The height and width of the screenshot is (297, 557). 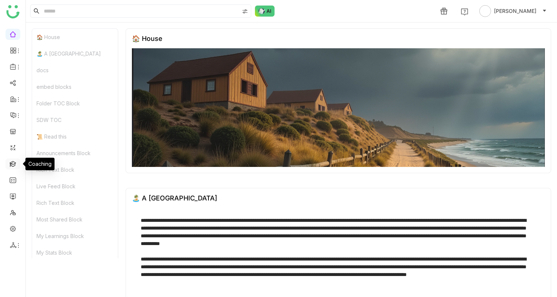 I want to click on img: logo, so click(x=13, y=12).